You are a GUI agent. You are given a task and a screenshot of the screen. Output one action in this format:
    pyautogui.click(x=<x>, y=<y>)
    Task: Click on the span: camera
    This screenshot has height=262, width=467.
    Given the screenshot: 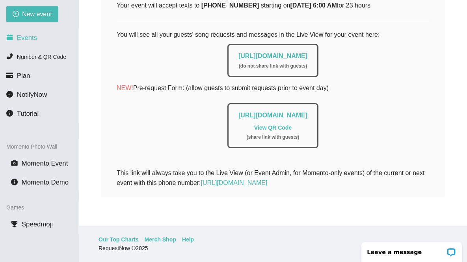 What is the action you would take?
    pyautogui.click(x=14, y=163)
    